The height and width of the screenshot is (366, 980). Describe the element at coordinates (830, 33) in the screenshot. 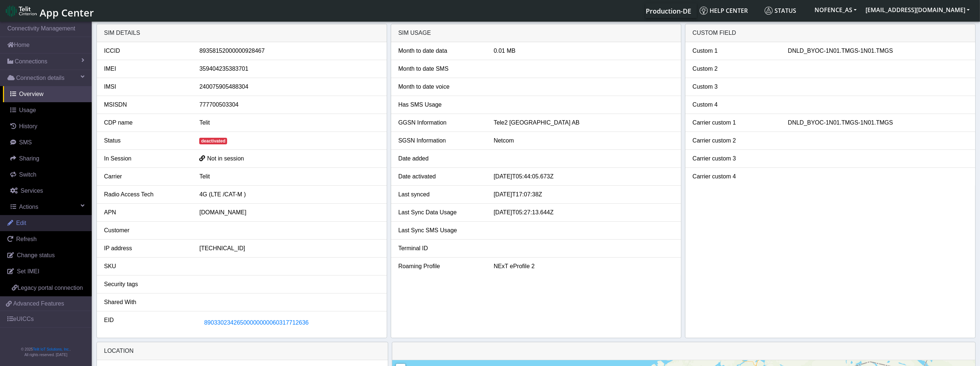

I see `div: Custom field` at that location.